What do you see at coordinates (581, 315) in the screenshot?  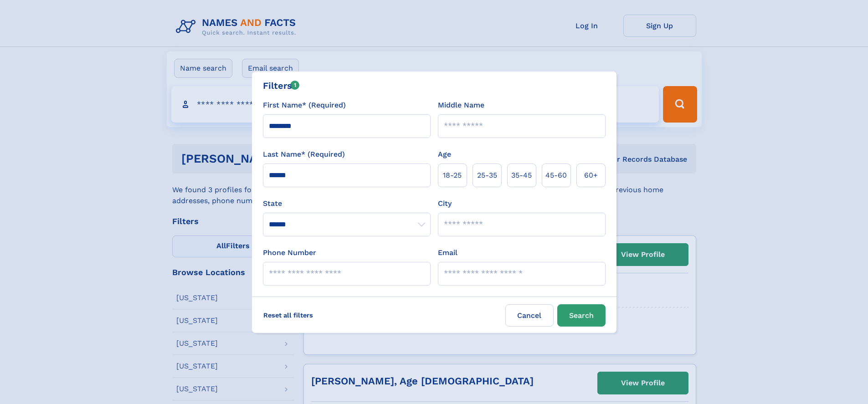 I see `button: Search` at bounding box center [581, 315].